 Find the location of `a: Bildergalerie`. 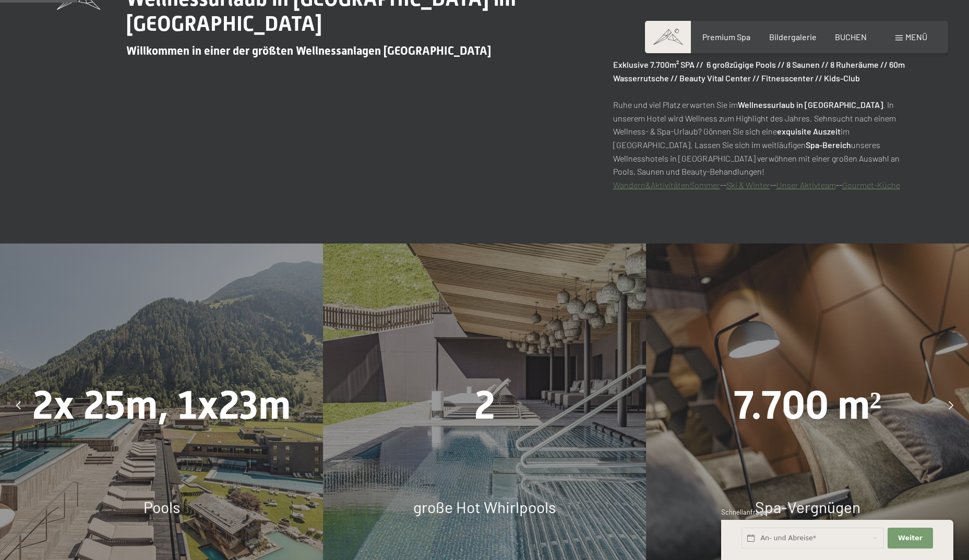

a: Bildergalerie is located at coordinates (792, 37).